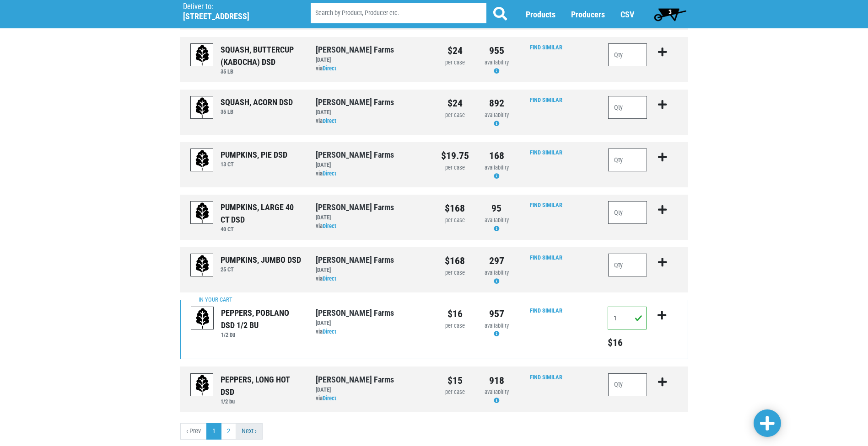 The width and height of the screenshot is (868, 446). I want to click on div: 95, so click(496, 209).